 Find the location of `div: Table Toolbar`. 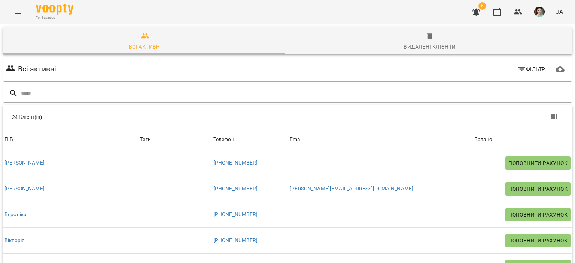

div: Table Toolbar is located at coordinates (287, 117).